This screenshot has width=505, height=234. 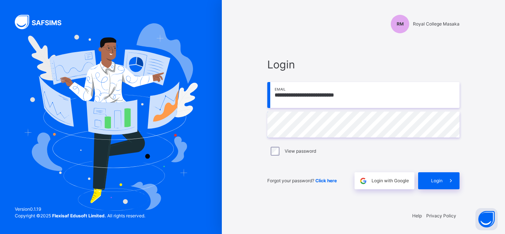 What do you see at coordinates (363, 181) in the screenshot?
I see `img: google.396cfc9801f0270233282035f929180a.svg` at bounding box center [363, 181].